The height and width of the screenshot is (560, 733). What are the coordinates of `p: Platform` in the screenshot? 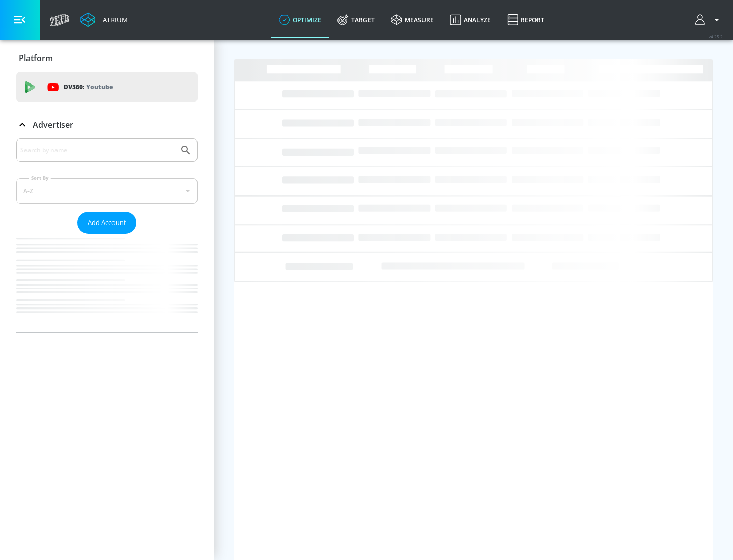 It's located at (36, 58).